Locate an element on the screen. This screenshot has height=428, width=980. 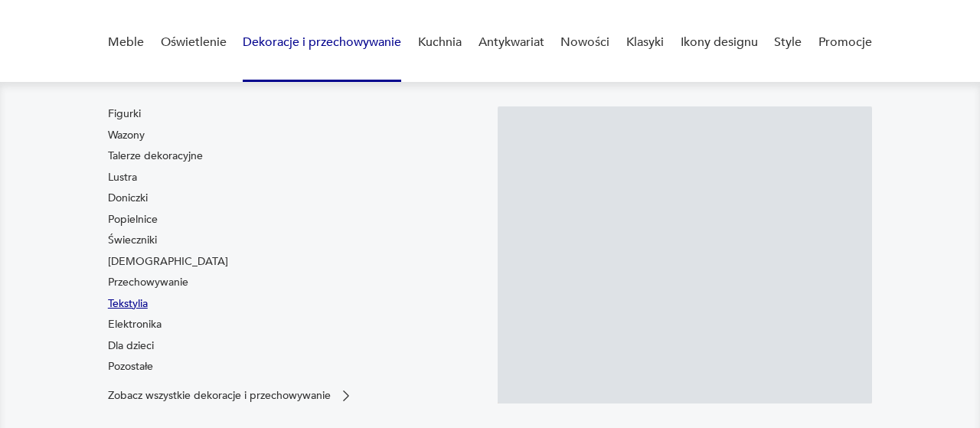
a: Popielnice is located at coordinates (133, 220).